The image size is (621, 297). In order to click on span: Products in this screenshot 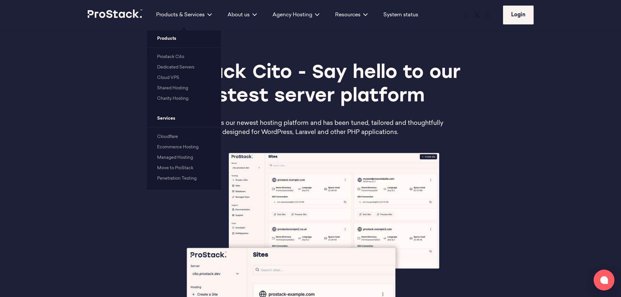, I will do `click(184, 39)`.